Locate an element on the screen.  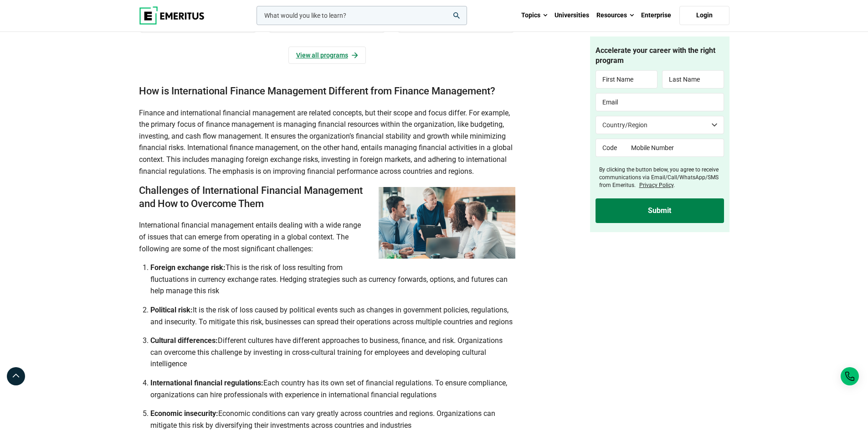
span: Finance and international financial management are related concepts, but their scope and focus di... is located at coordinates (326, 142).